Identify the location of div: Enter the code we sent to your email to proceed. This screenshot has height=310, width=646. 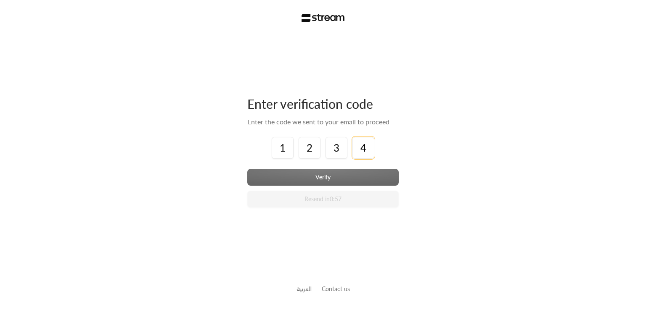
(323, 122).